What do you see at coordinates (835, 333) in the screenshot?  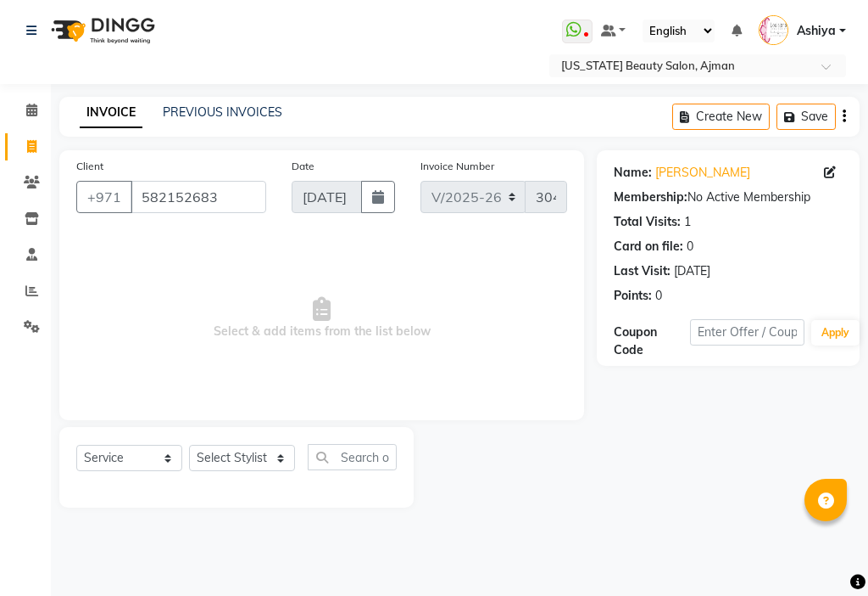 I see `button: Apply` at bounding box center [835, 333].